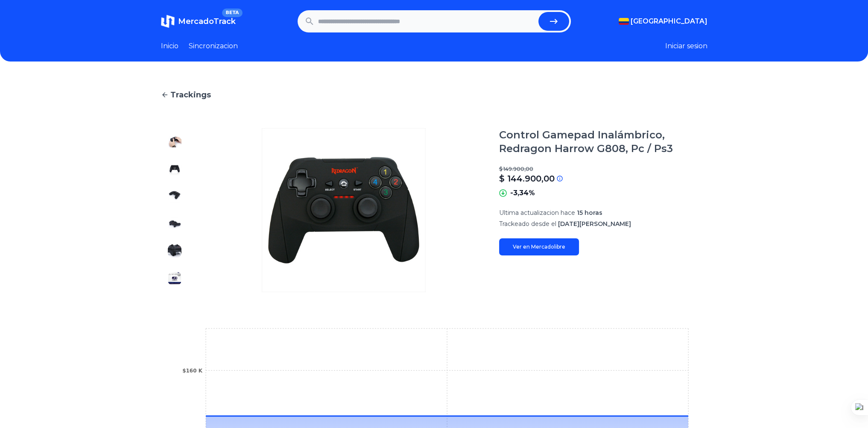  I want to click on a: Sincronizacion, so click(213, 46).